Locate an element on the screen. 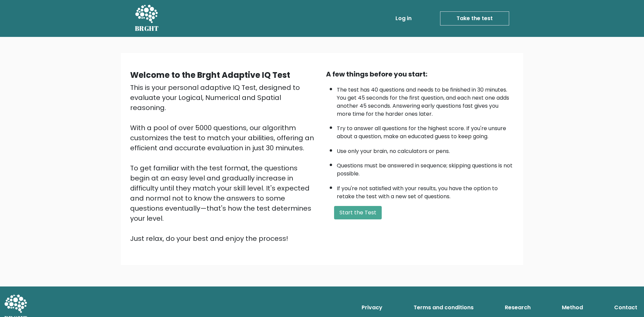  a: BRGHT is located at coordinates (147, 18).